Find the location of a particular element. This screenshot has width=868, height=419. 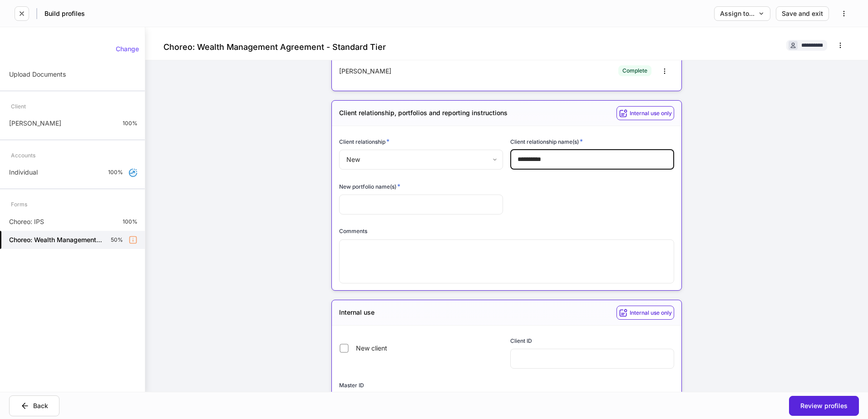

button: Review profiles is located at coordinates (824, 406).